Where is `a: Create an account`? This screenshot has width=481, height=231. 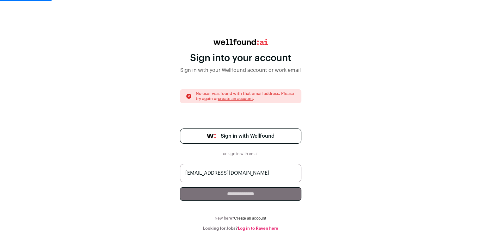 a: Create an account is located at coordinates (250, 218).